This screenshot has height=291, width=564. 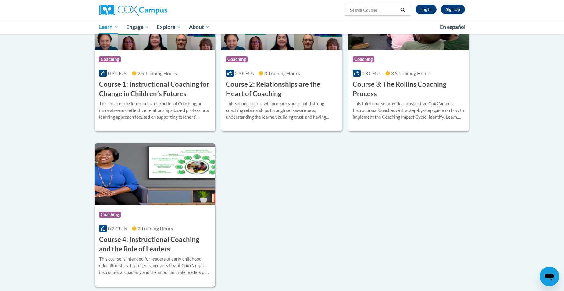 What do you see at coordinates (155, 245) in the screenshot?
I see `h3: Course 4: Instructional Coaching and the Role of Leaders` at bounding box center [155, 245].